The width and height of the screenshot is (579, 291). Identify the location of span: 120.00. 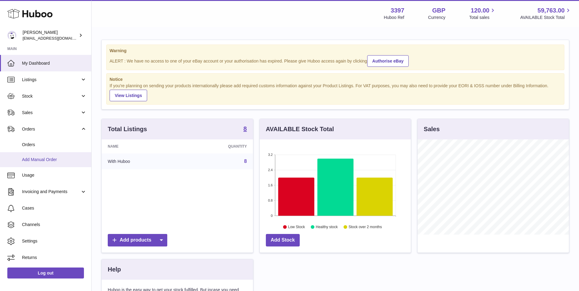
(480, 10).